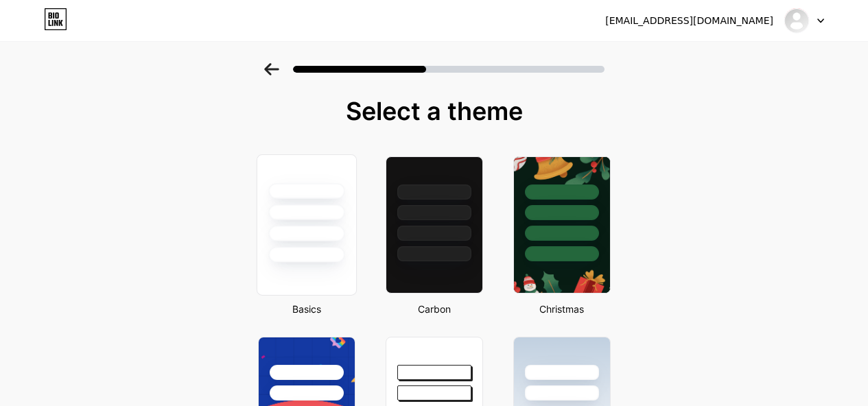 The image size is (868, 406). What do you see at coordinates (434, 111) in the screenshot?
I see `div: Select a theme` at bounding box center [434, 111].